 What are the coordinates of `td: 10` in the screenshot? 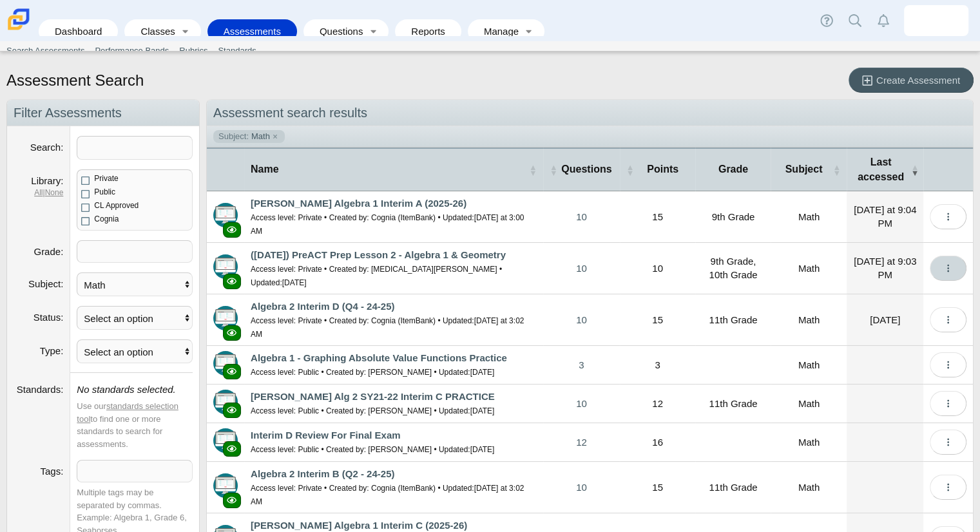 It's located at (658, 268).